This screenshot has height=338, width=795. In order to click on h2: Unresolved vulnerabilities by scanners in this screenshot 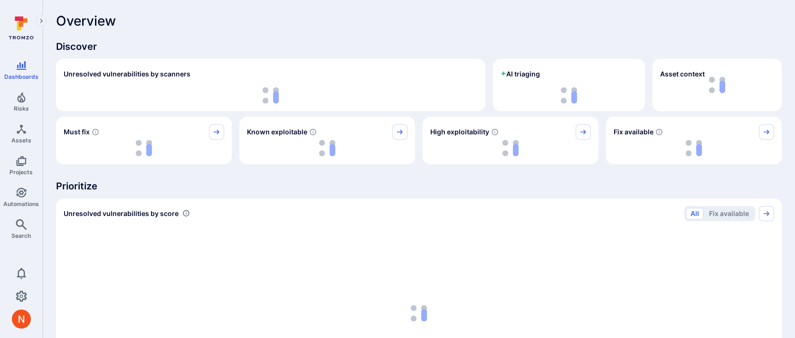, I will do `click(127, 74)`.